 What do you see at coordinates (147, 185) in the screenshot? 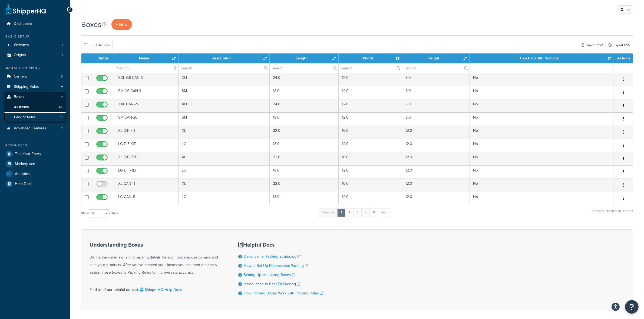
I see `td: XL CAN-11` at bounding box center [147, 185].